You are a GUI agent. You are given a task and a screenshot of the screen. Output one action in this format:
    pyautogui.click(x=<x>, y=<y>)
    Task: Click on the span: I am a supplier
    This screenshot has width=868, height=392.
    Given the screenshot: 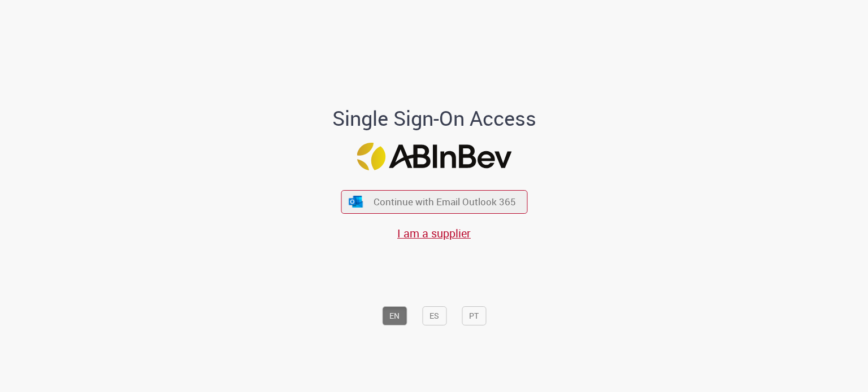 What is the action you would take?
    pyautogui.click(x=434, y=233)
    